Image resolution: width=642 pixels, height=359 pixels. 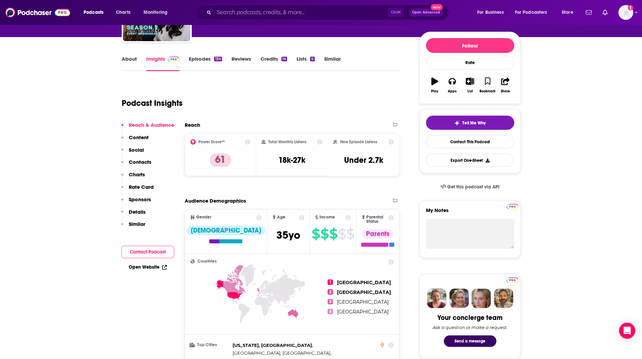 What do you see at coordinates (163, 63) in the screenshot?
I see `a: InsightsPodchaser Pro` at bounding box center [163, 63].